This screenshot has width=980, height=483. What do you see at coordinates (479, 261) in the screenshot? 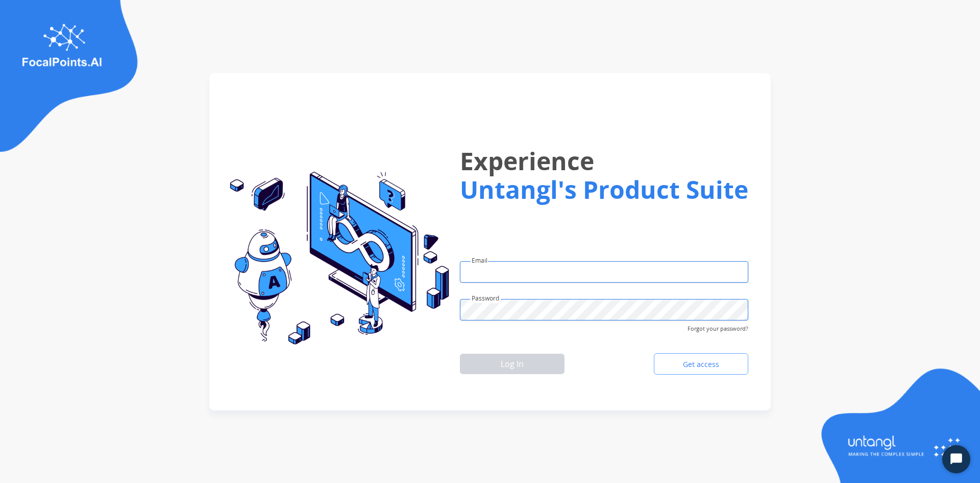
I see `label: Email` at bounding box center [479, 261].